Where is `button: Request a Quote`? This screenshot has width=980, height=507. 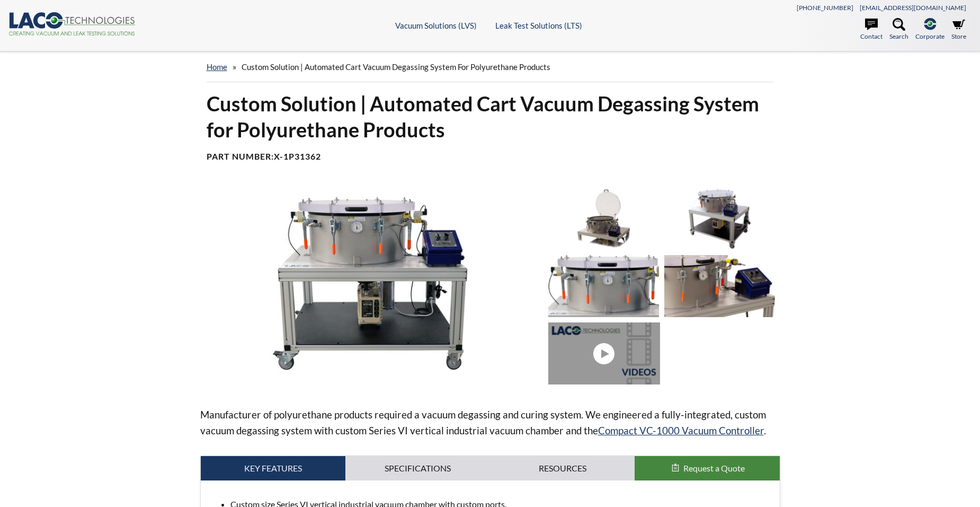
button: Request a Quote is located at coordinates (707, 468).